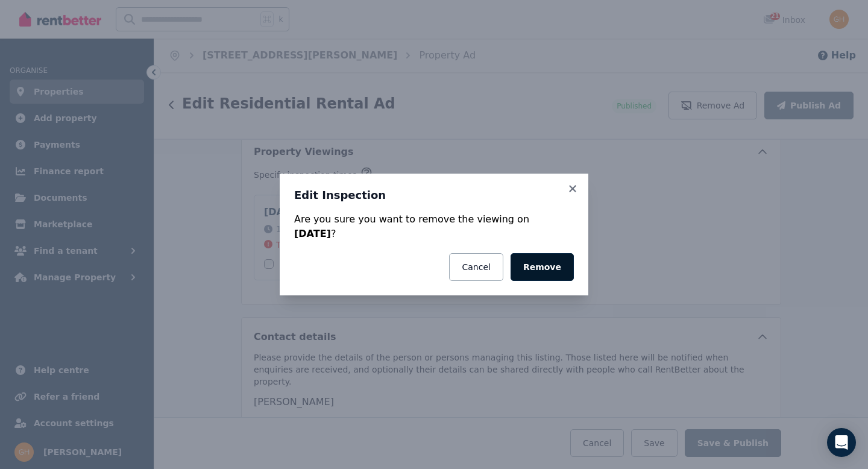 This screenshot has height=469, width=868. Describe the element at coordinates (434, 227) in the screenshot. I see `div: Are you sure you want to remove the viewing on ?` at that location.